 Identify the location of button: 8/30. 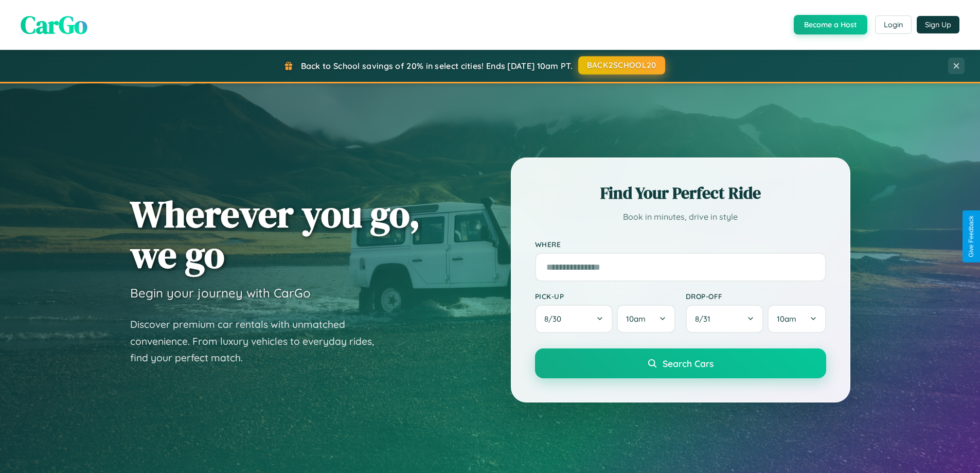
(574, 318).